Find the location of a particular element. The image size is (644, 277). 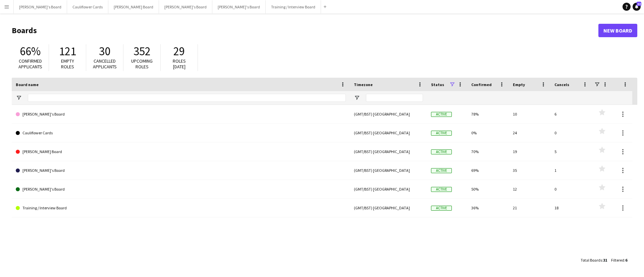

span: Timezone is located at coordinates (363, 85).